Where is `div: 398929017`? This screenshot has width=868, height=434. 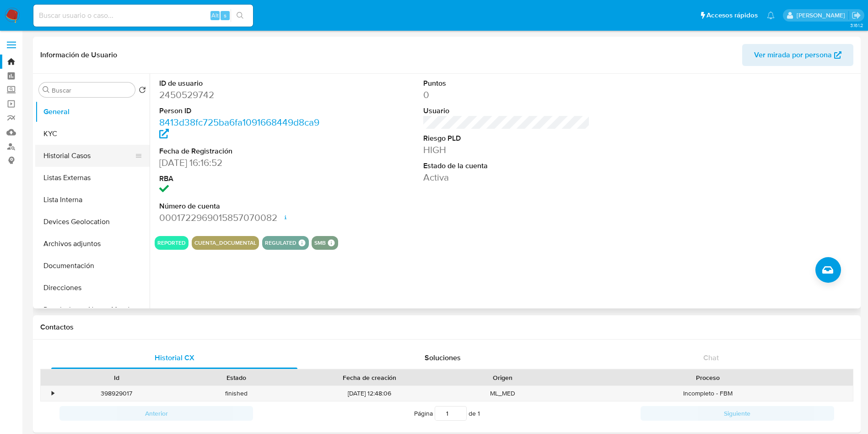
div: 398929017 is located at coordinates (117, 393).